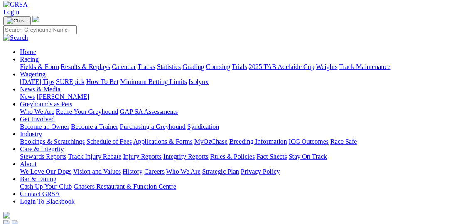  What do you see at coordinates (233, 156) in the screenshot?
I see `a: Rules & Policies` at bounding box center [233, 156].